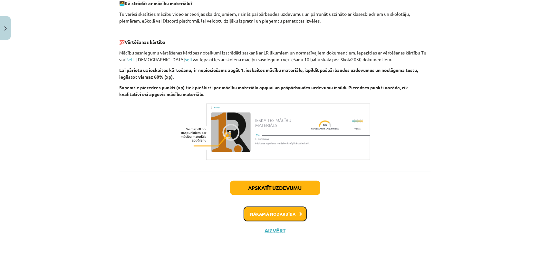 The height and width of the screenshot is (255, 550). Describe the element at coordinates (275, 188) in the screenshot. I see `button: Apskatīt uzdevumu` at that location.